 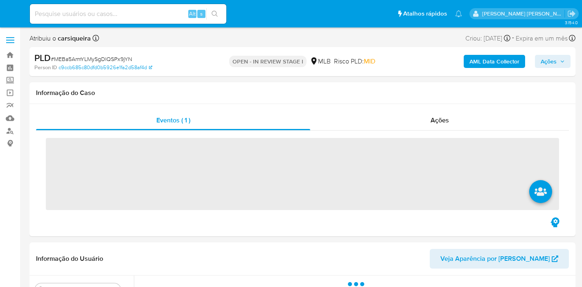 I want to click on b: AML Data Collector, so click(x=494, y=61).